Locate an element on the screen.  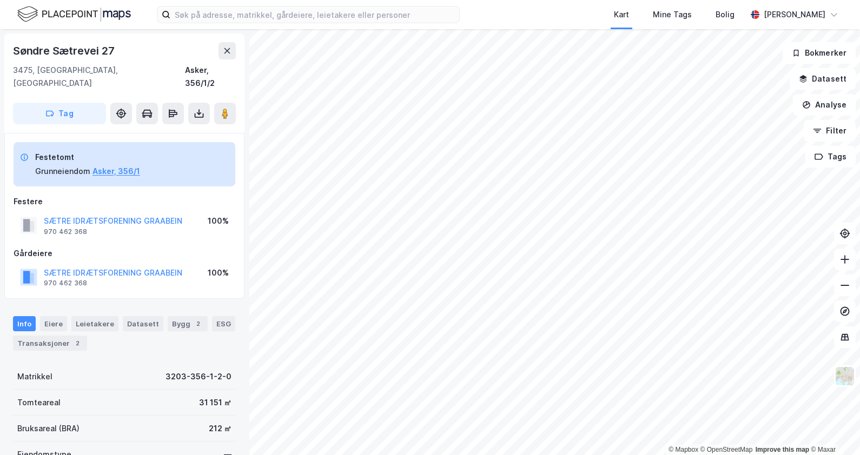
div: 3203-356-1-2-0 is located at coordinates (199, 377).